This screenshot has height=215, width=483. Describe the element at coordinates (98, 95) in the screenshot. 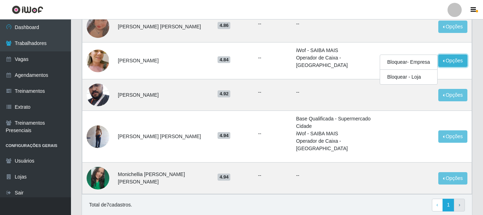

I see `img: 1750076260197.jpeg` at that location.